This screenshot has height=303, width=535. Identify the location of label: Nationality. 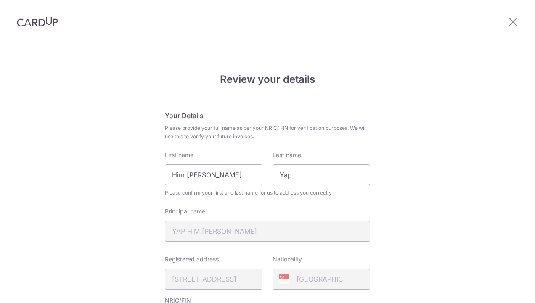
(287, 259).